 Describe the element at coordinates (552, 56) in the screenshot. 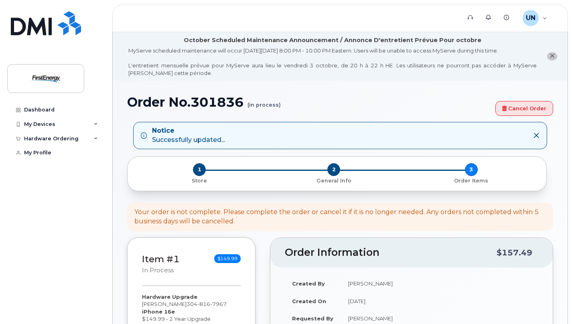

I see `button: close notification` at that location.